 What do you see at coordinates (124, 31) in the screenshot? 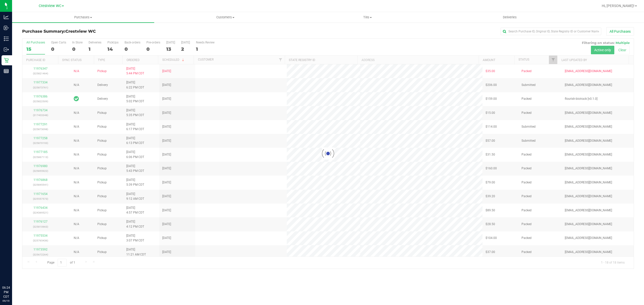
I see `h3: Purchase Summary:` at bounding box center [124, 31].